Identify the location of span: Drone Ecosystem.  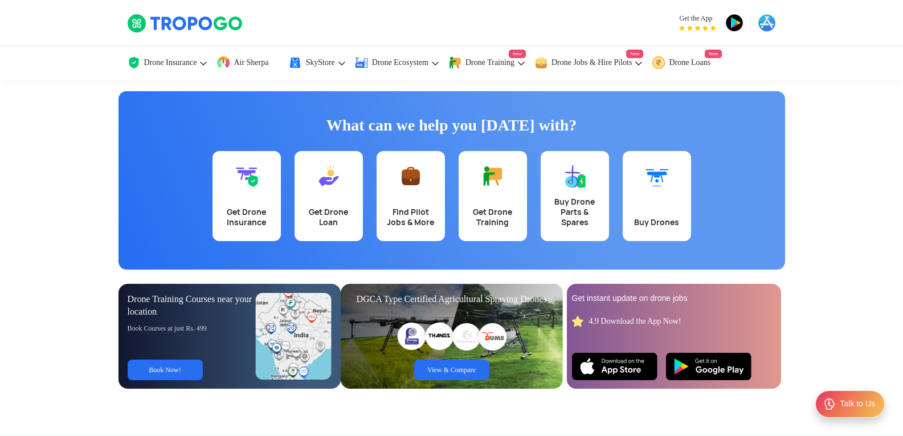
(400, 63).